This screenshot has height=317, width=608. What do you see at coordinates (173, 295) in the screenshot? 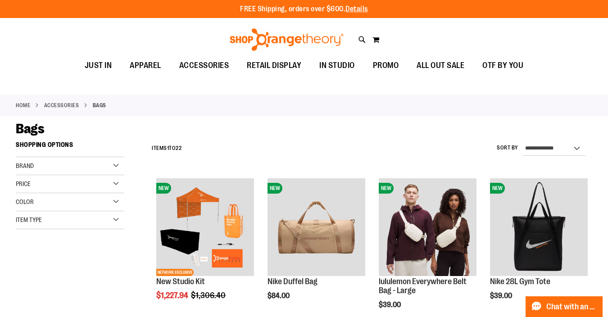
I see `span: $1,227.94` at bounding box center [173, 295].